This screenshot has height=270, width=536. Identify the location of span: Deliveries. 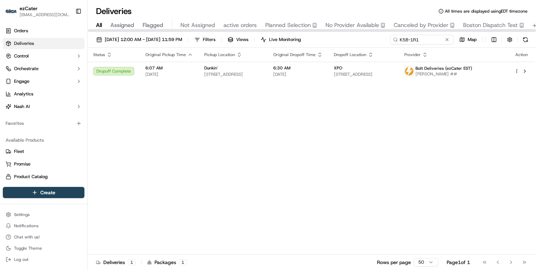
(24, 43).